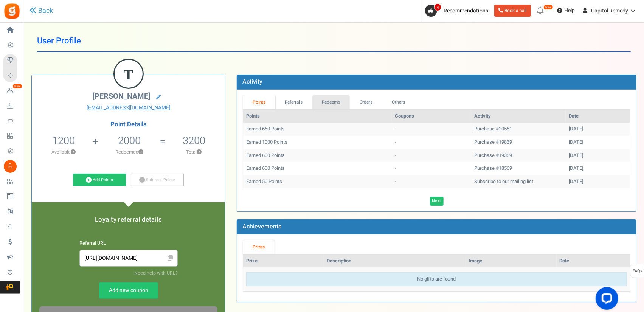  I want to click on a: Orders, so click(366, 102).